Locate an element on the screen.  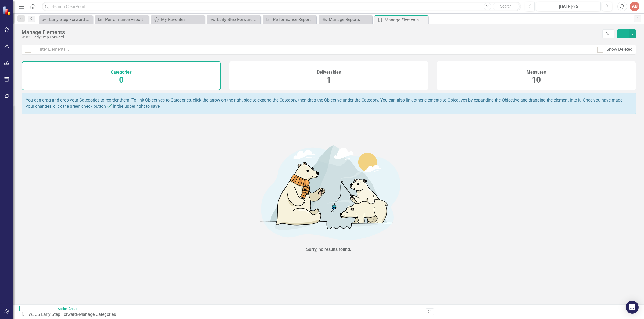
button: Search is located at coordinates (506, 6).